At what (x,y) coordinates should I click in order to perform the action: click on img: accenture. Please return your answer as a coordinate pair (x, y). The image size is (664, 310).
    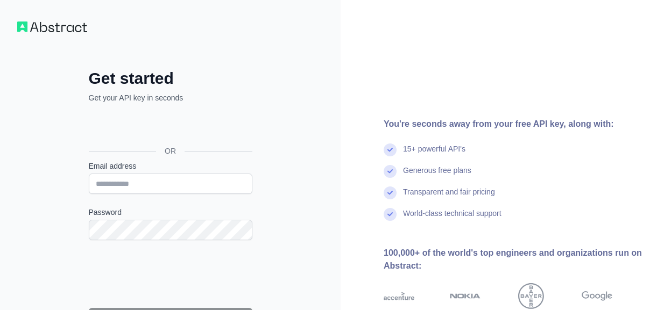
    Looking at the image, I should click on (398, 296).